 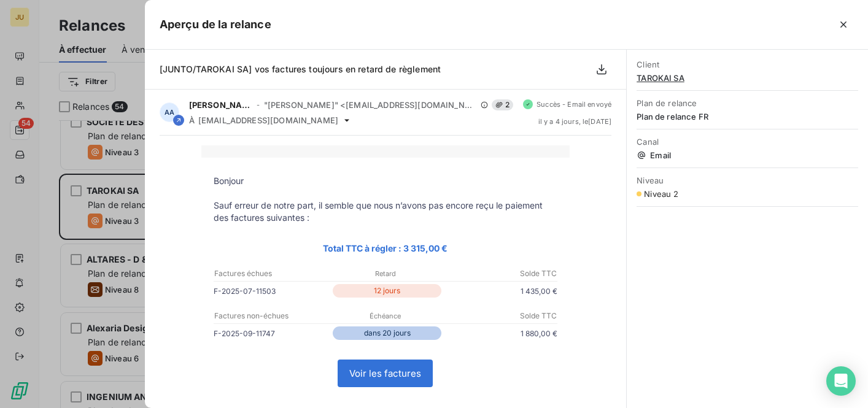 What do you see at coordinates (747, 77) in the screenshot?
I see `span: TAROKAI SA` at bounding box center [747, 77].